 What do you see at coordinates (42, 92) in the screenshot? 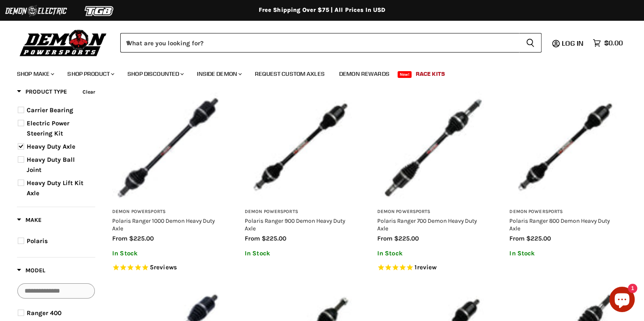
I see `span: Product Type` at bounding box center [42, 92].